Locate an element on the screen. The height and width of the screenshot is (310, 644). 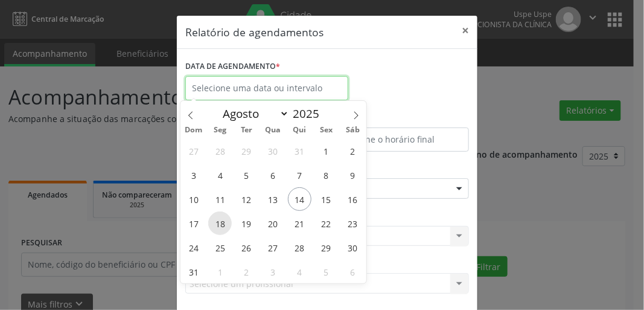
span: Agosto 21, 2025 is located at coordinates (299, 223).